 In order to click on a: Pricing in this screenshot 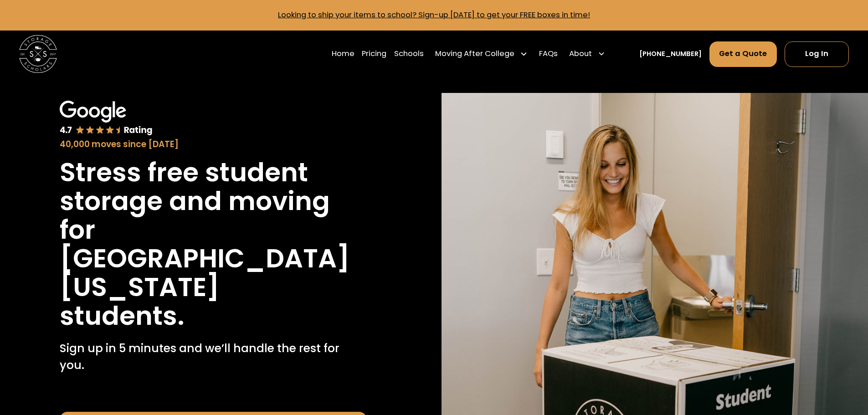, I will do `click(374, 54)`.